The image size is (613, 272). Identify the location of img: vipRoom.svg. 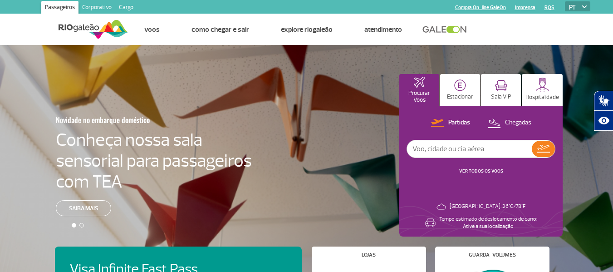
(501, 85).